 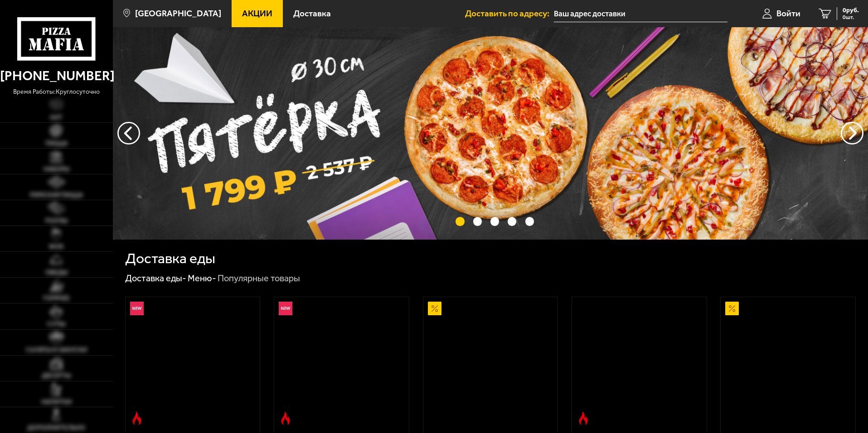 What do you see at coordinates (852, 133) in the screenshot?
I see `button: предыдущий` at bounding box center [852, 133].